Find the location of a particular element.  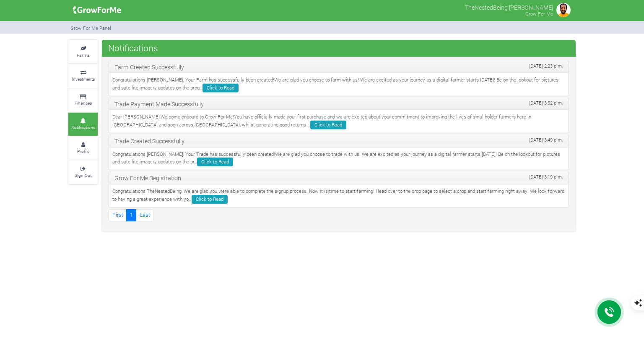

a: Finances is located at coordinates (83, 99).